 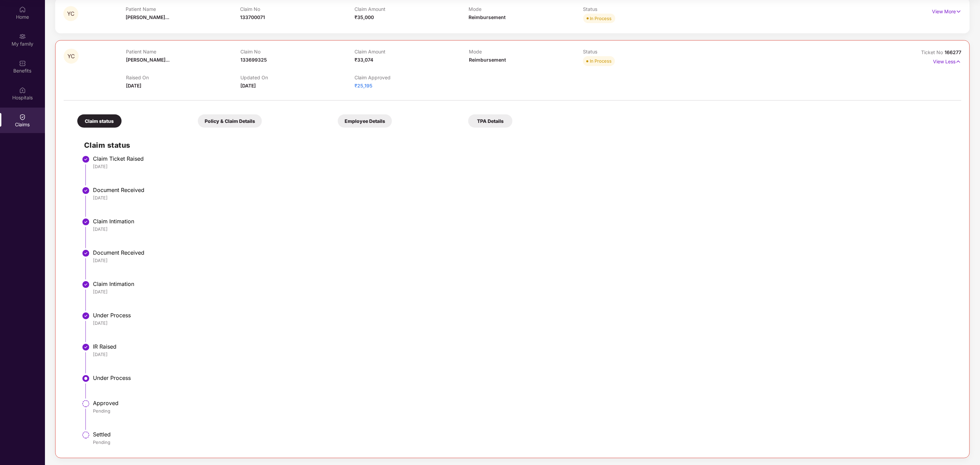 What do you see at coordinates (22, 117) in the screenshot?
I see `img: svg+xml;base64,PHN2ZyBpZD0iQ2xhaW0iIHhtbG5zPSJodHRwOi8vd3d3LnczLm9yZy8yMDAwL3N2ZyIgd2lkdGg9IjIwIi...` at bounding box center [22, 117].